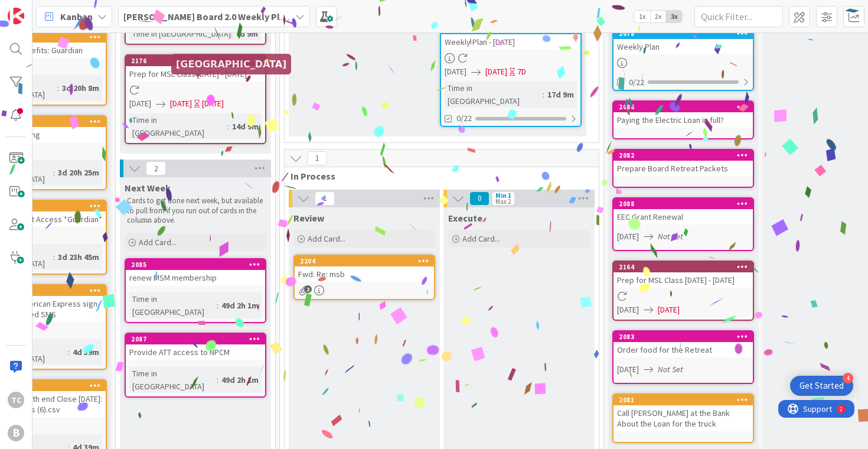  What do you see at coordinates (683, 169) in the screenshot?
I see `a: 2082Prepare Board Retreat Packets` at bounding box center [683, 169].